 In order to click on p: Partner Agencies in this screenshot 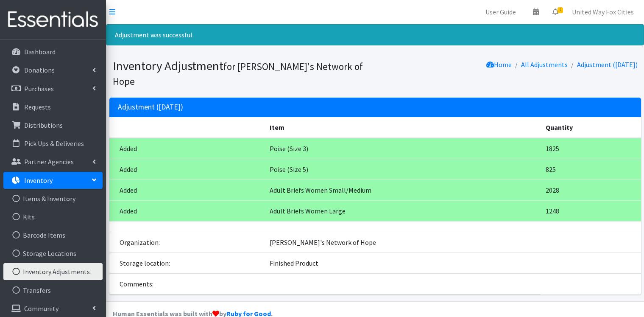, I will do `click(49, 162)`.